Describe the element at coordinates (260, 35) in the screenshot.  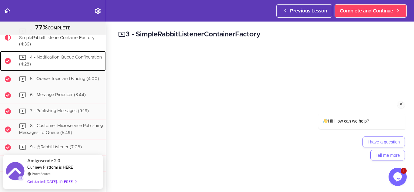
I see `h2: 3 - SimpleRabbitListenerContainerFactory` at that location.